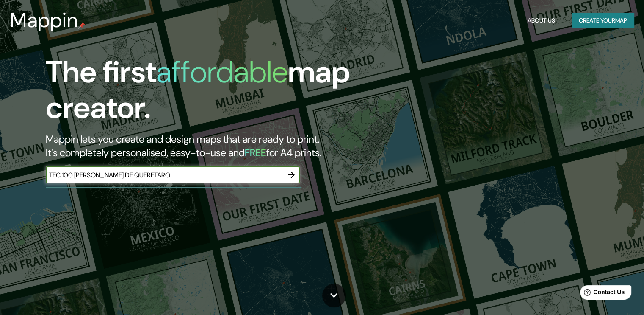 Image resolution: width=644 pixels, height=315 pixels. What do you see at coordinates (164, 175) in the screenshot?
I see `input: Choose your favourite place` at bounding box center [164, 175].